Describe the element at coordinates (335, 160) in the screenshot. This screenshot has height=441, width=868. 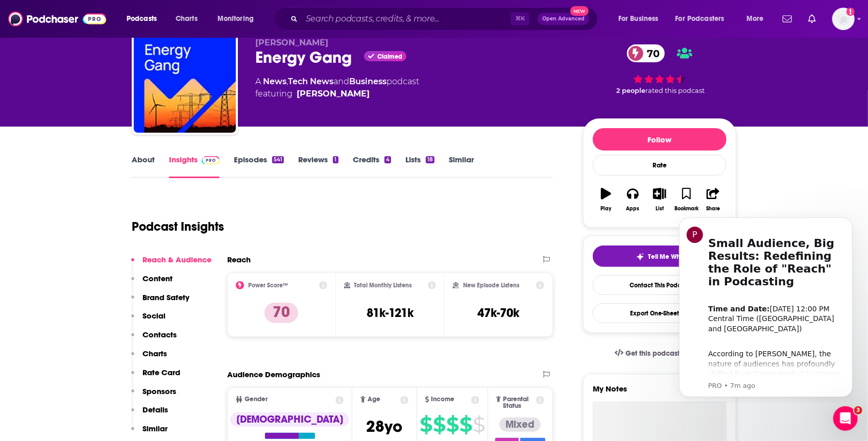
I see `div: 1` at that location.